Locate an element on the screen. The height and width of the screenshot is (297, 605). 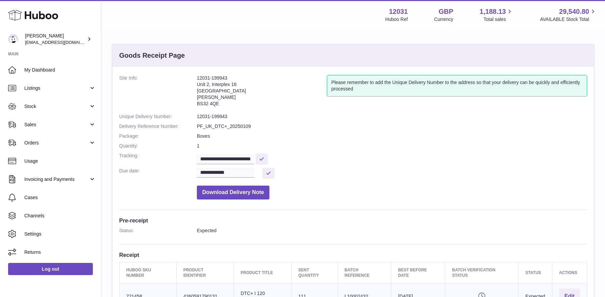
dt: Quantity: is located at coordinates (158, 146).